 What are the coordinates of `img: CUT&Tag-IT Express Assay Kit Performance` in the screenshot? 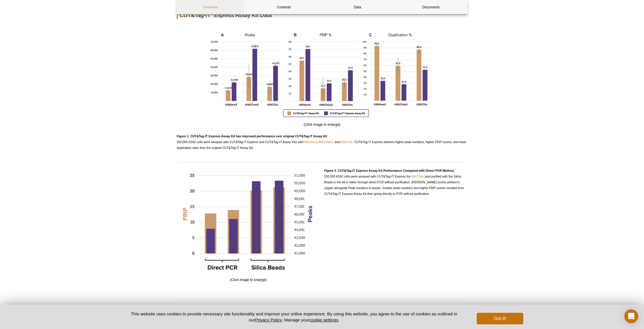 It's located at (248, 221).